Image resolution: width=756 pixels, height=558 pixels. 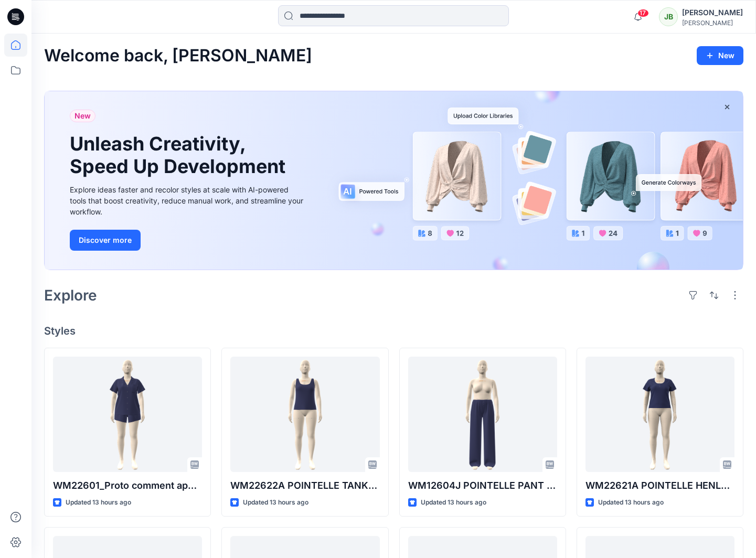 What do you see at coordinates (668, 17) in the screenshot?
I see `div: JB` at bounding box center [668, 17].